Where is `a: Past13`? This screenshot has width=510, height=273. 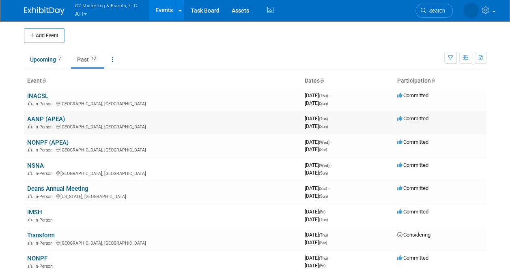
a: Past13 is located at coordinates (88, 60).